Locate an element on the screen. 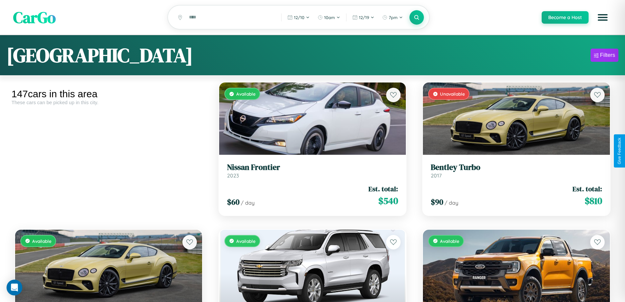  a: Nissan Frontier2023 is located at coordinates (313, 170).